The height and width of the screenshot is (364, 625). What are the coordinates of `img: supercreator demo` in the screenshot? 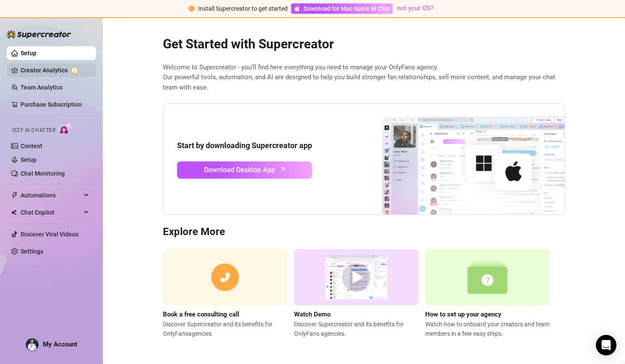 It's located at (356, 277).